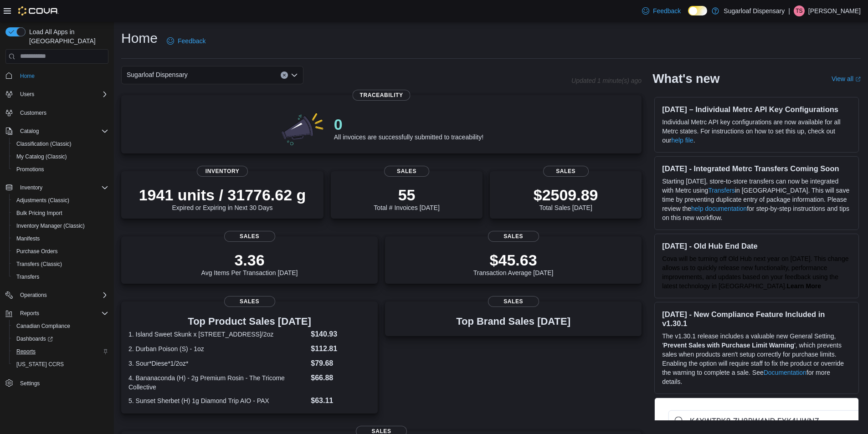 The image size is (868, 434). What do you see at coordinates (803, 286) in the screenshot?
I see `strong: Learn More` at bounding box center [803, 286].